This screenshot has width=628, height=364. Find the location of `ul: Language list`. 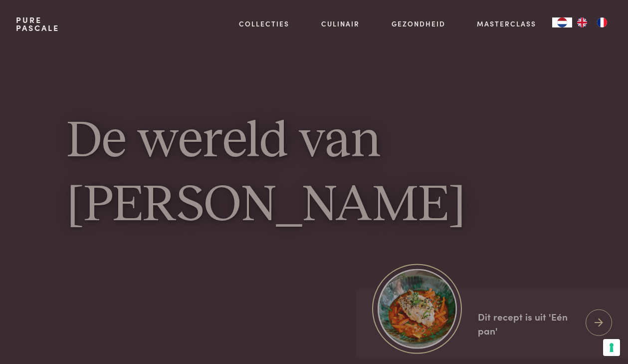

ul: Language list is located at coordinates (592, 22).